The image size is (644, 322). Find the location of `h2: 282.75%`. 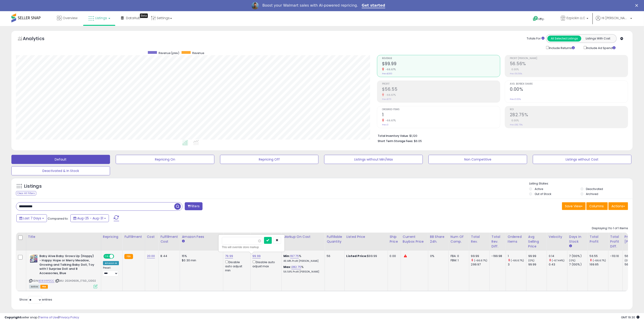

h2: 282.75% is located at coordinates (569, 115).